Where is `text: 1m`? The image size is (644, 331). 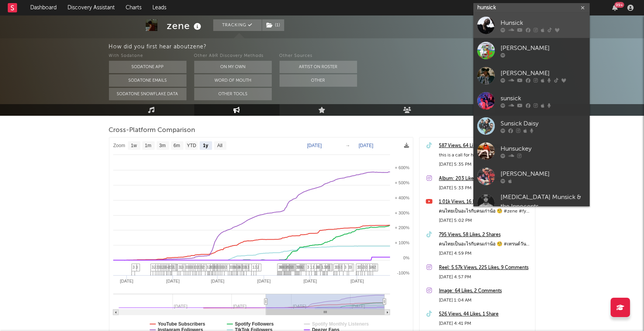 text: 1m is located at coordinates (148, 146).